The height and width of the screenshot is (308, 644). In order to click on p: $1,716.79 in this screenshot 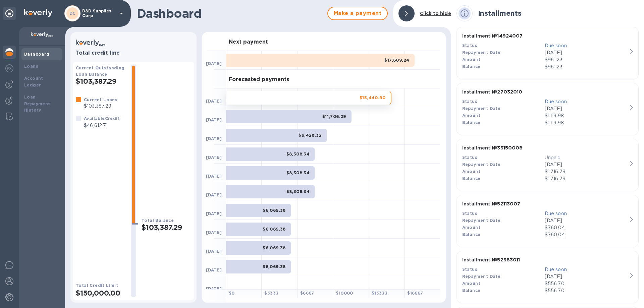, I will do `click(586, 179)`.